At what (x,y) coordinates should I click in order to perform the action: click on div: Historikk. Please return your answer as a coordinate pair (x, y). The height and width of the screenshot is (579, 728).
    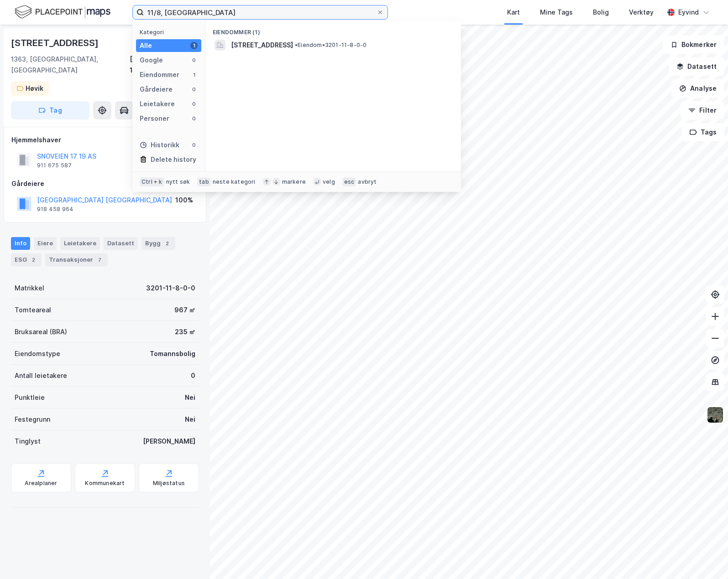
    Looking at the image, I should click on (159, 145).